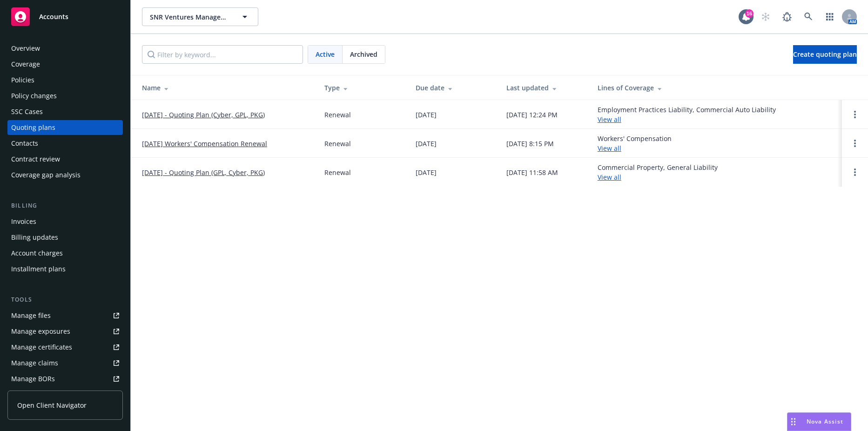 This screenshot has height=431, width=868. I want to click on div: 16, so click(749, 14).